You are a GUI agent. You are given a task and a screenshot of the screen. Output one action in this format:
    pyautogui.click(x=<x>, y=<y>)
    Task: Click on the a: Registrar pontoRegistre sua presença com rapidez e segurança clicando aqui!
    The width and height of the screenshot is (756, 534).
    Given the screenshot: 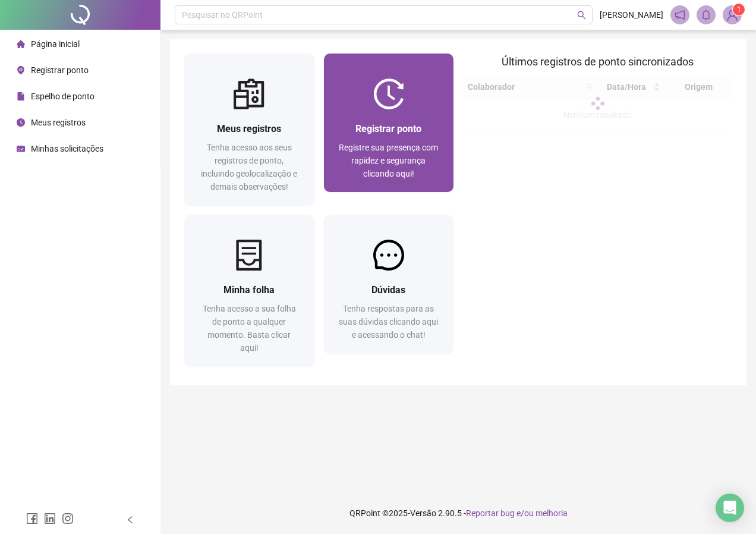 What is the action you would take?
    pyautogui.click(x=389, y=122)
    